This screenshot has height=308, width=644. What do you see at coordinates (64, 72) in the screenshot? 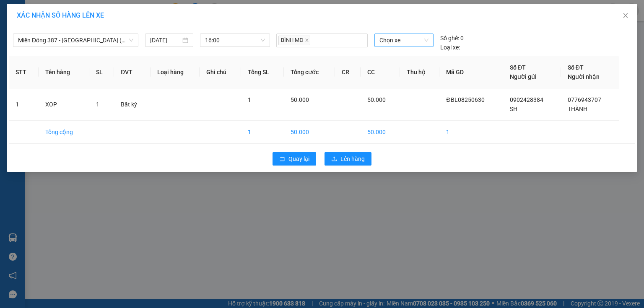
I see `th: Tên hàng` at bounding box center [64, 72].